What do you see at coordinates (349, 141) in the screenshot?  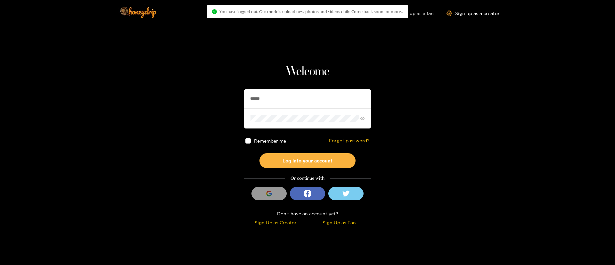 I see `a: Forgot password?` at bounding box center [349, 141].